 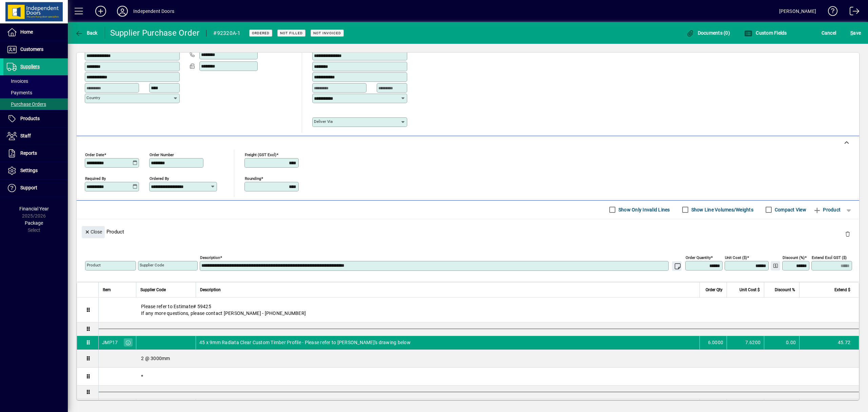 What do you see at coordinates (793, 257) in the screenshot?
I see `mat-label: Discount (%)` at bounding box center [793, 257].